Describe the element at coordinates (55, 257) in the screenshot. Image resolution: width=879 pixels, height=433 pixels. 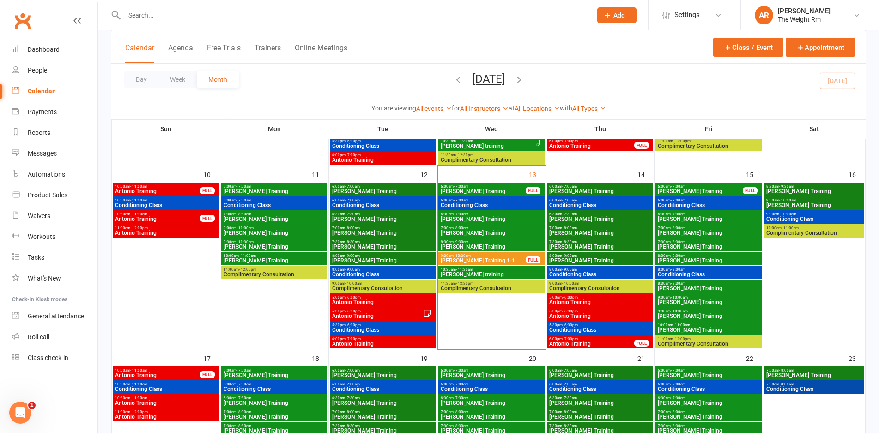
I see `a: Tasks` at that location.